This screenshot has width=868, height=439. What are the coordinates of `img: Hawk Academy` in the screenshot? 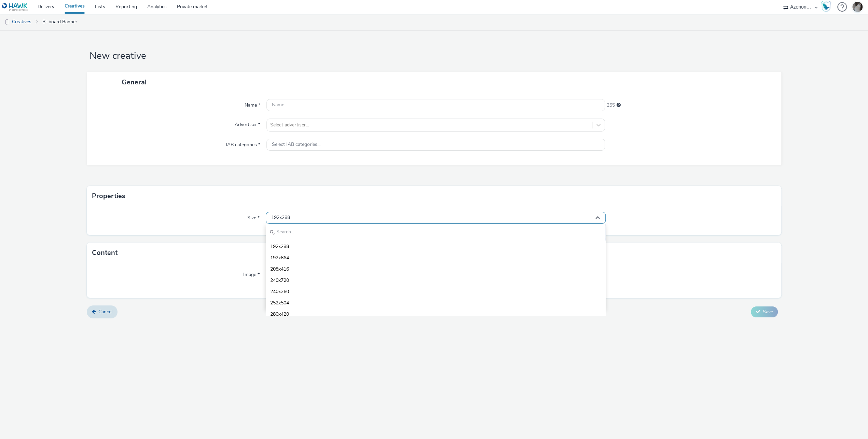 It's located at (826, 7).